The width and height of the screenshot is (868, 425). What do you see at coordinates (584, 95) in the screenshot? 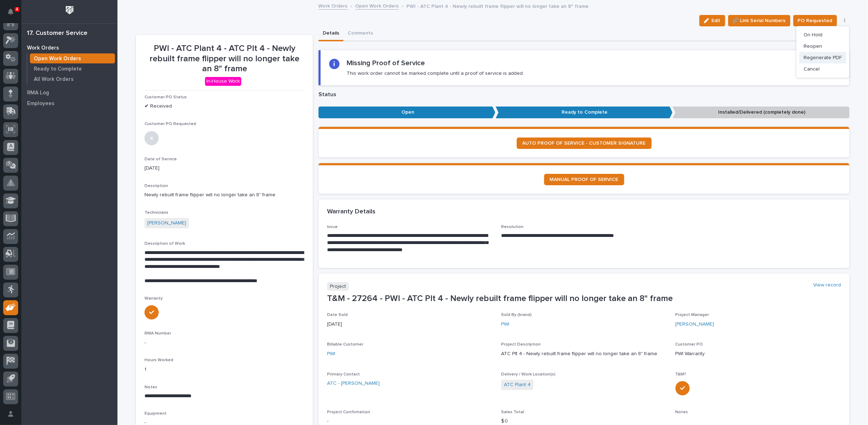
I see `p: Status` at bounding box center [584, 95].